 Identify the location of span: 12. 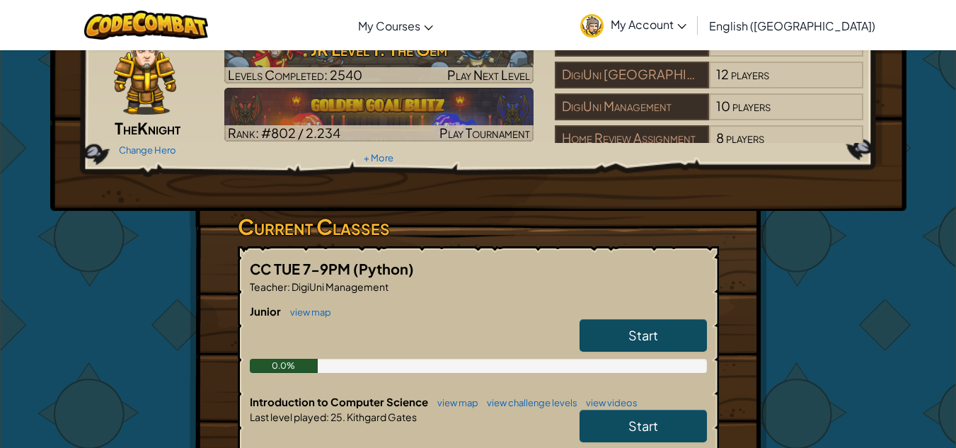
(723, 74).